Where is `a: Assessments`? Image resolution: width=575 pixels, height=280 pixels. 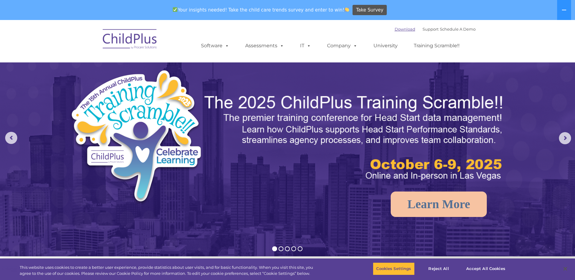
a: Assessments is located at coordinates (264, 46).